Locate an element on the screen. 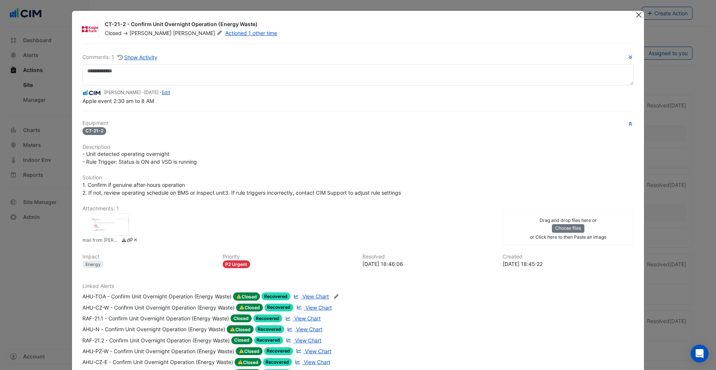 This screenshot has height=370, width=716. small: mail from Nicholas.png is located at coordinates (101, 241).